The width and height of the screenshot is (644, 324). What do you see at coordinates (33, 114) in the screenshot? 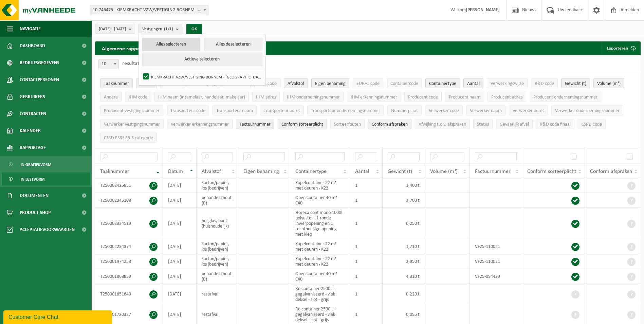
I see `span: Contracten` at bounding box center [33, 114].